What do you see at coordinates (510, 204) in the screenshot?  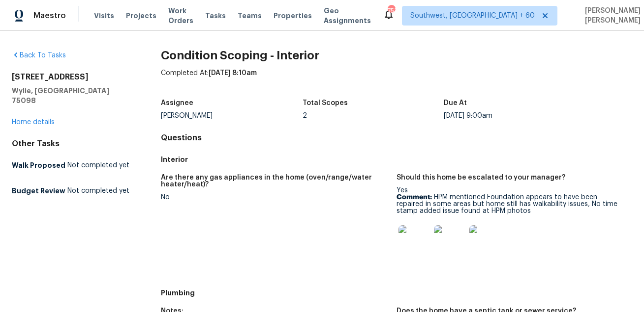 I see `p: HPM mentioned Foundation appears to have been repaired in some areas but home still has walkabili...` at bounding box center [510, 204].